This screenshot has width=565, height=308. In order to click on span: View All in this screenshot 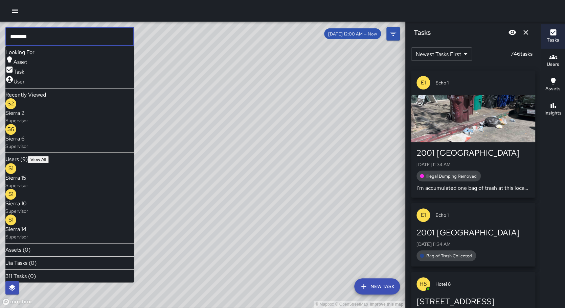, I will do `click(38, 160)`.